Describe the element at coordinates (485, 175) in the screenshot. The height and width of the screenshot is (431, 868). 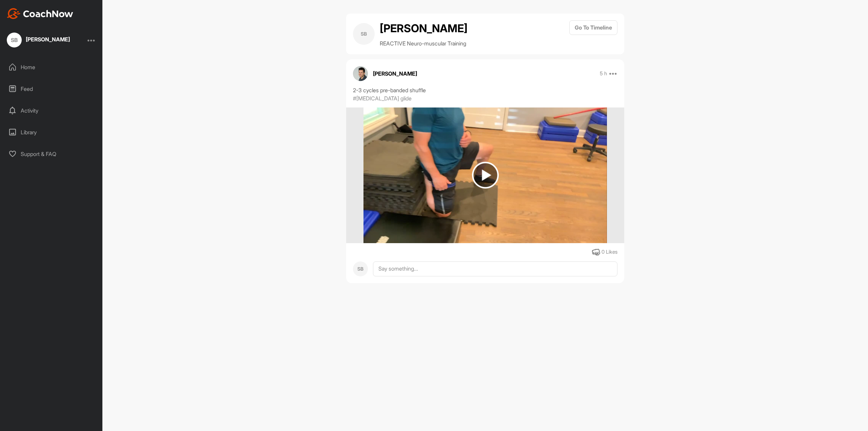
I see `img: media` at that location.